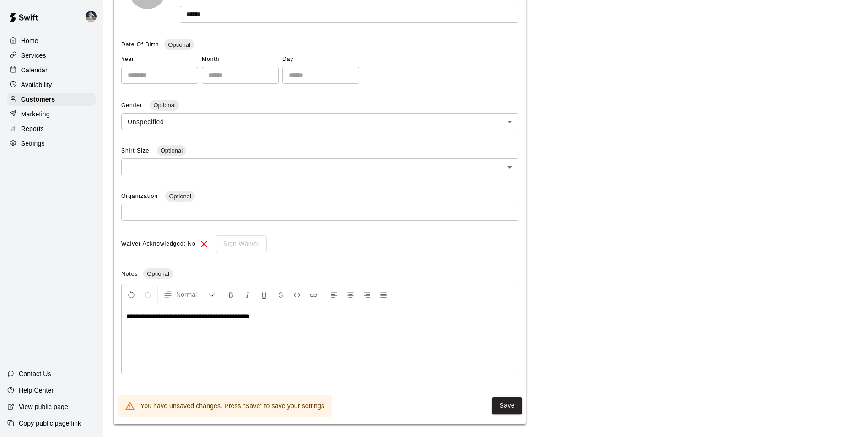  I want to click on div: Services, so click(51, 56).